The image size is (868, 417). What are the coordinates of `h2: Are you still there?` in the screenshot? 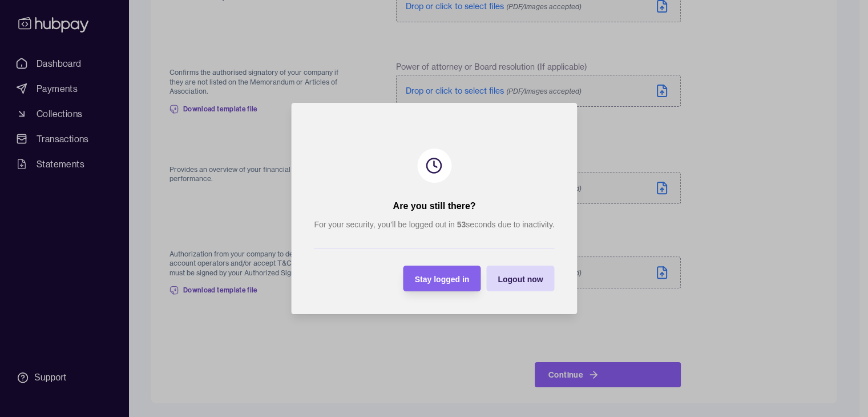 It's located at (434, 206).